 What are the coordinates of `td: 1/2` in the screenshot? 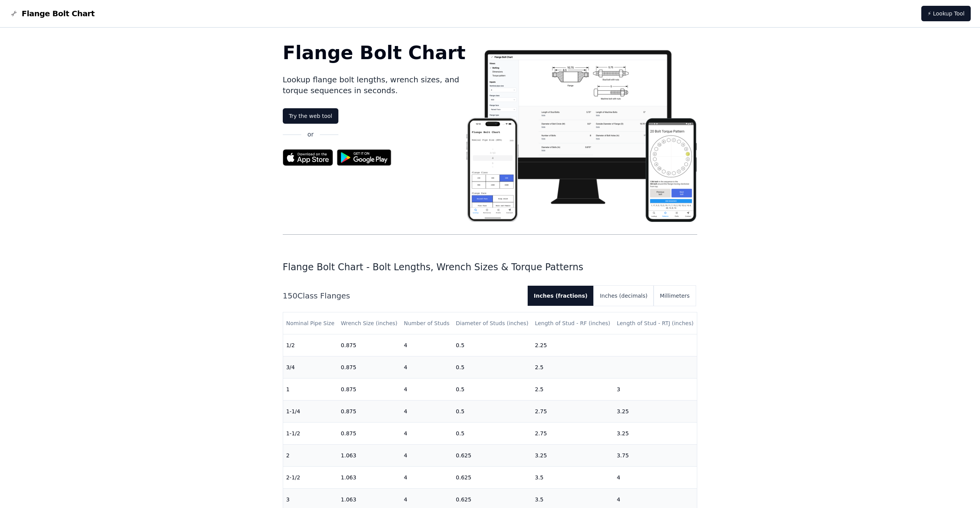 It's located at (310, 345).